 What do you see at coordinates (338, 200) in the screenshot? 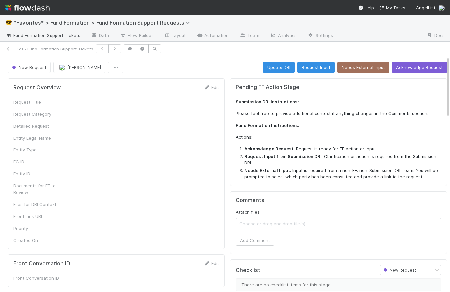
I see `h5: Comments` at bounding box center [338, 200].